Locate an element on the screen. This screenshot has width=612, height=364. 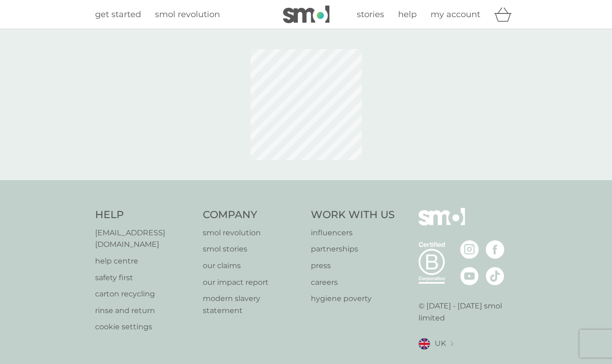
a: careers is located at coordinates (353, 283).